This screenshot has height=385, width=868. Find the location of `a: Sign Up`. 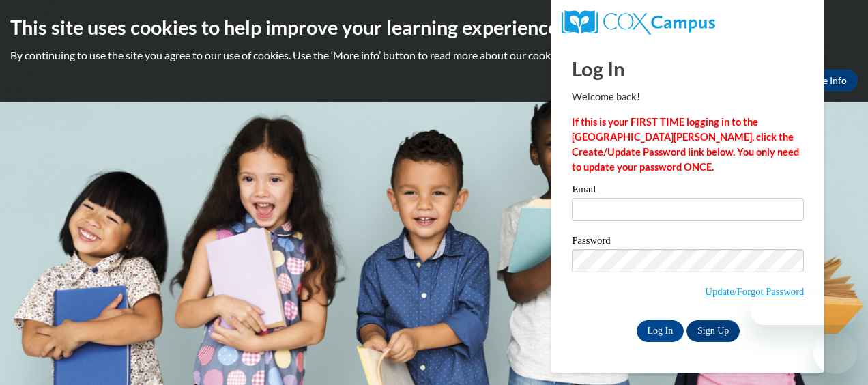

a: Sign Up is located at coordinates (713, 331).